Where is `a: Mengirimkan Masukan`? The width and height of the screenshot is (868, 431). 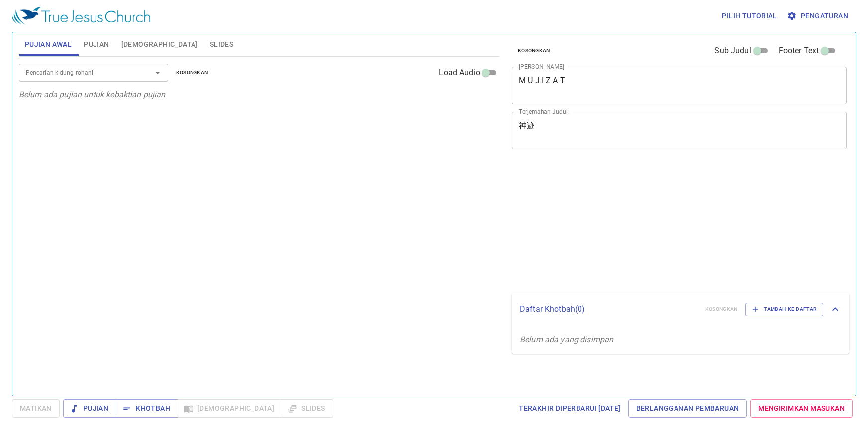 a: Mengirimkan Masukan is located at coordinates (801, 408).